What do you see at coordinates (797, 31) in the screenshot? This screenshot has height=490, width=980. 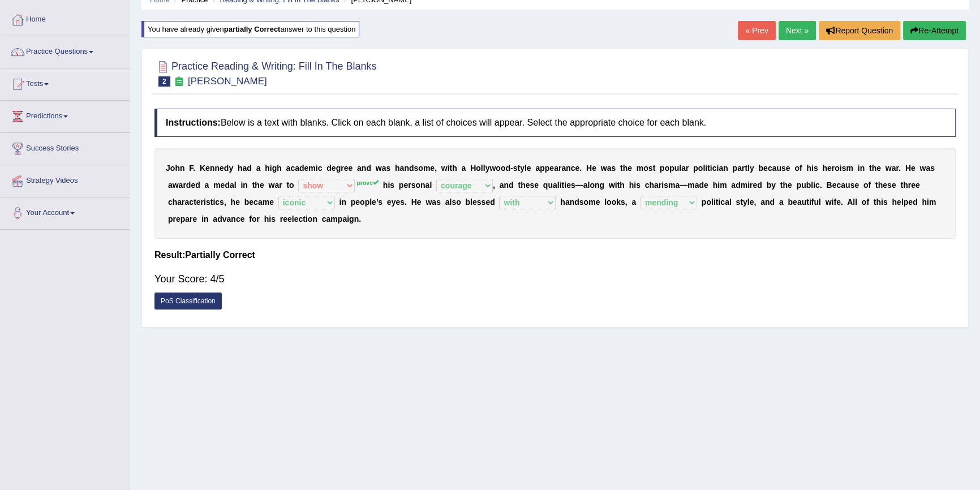 I see `a: Next »` at bounding box center [797, 31].